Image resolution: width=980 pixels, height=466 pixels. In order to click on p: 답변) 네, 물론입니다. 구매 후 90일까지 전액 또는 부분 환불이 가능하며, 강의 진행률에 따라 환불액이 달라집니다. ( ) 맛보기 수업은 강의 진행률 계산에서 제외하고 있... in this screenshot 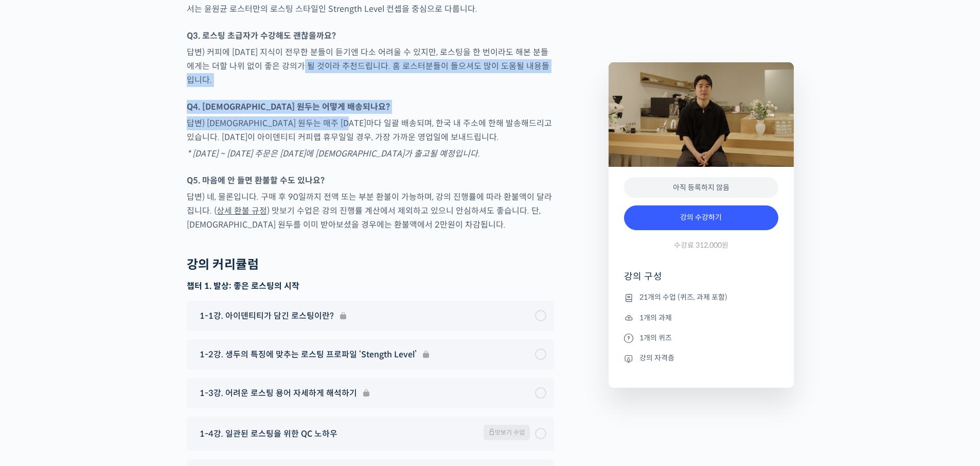, I will do `click(370, 211)`.